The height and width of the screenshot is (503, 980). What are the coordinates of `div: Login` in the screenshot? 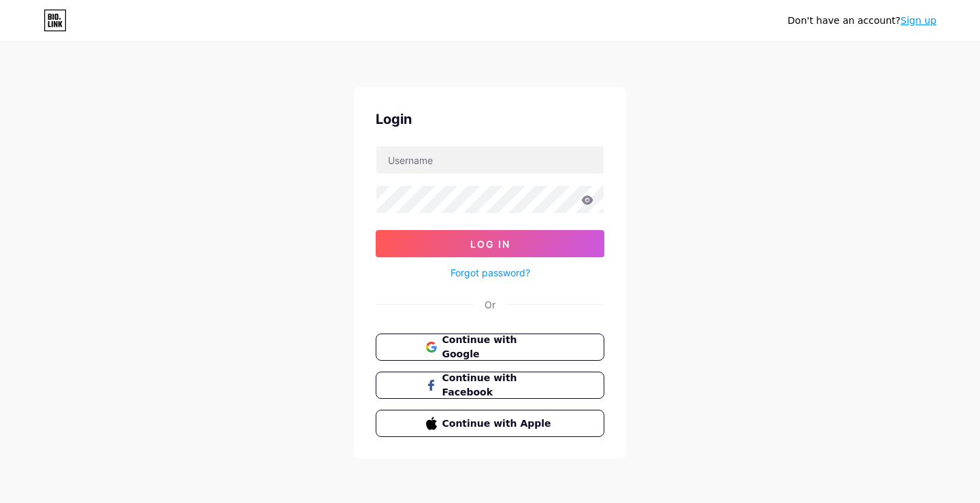 It's located at (490, 119).